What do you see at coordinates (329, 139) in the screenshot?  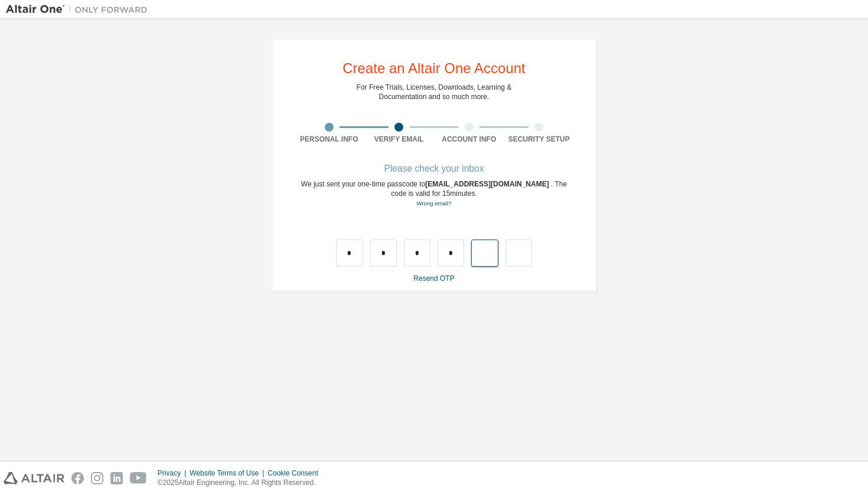 I see `div: Personal Info` at bounding box center [329, 139].